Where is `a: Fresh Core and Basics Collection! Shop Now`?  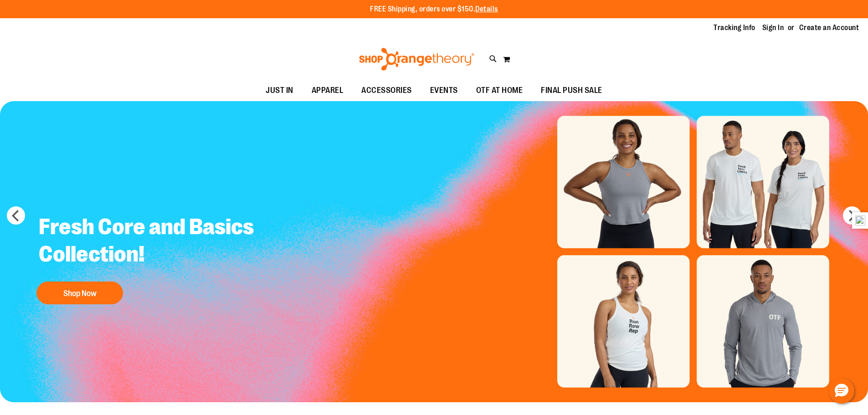
a: Fresh Core and Basics Collection! Shop Now is located at coordinates (153, 257).